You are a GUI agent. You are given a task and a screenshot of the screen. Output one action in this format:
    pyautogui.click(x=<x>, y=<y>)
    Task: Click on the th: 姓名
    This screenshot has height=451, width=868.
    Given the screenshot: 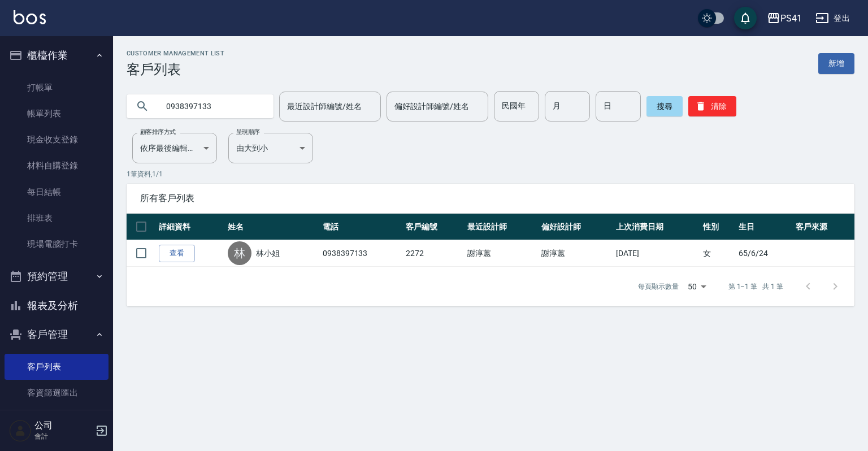 What is the action you would take?
    pyautogui.click(x=272, y=227)
    